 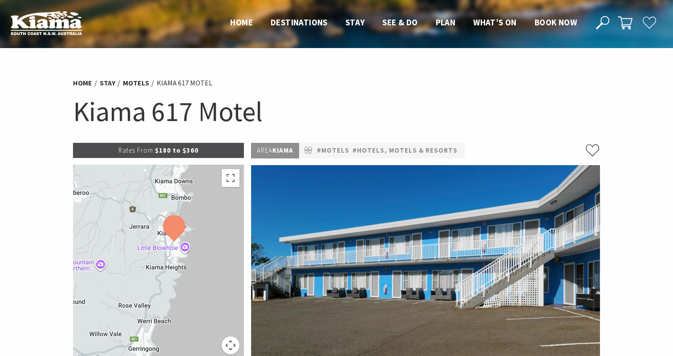 What do you see at coordinates (299, 22) in the screenshot?
I see `span: Destinations` at bounding box center [299, 22].